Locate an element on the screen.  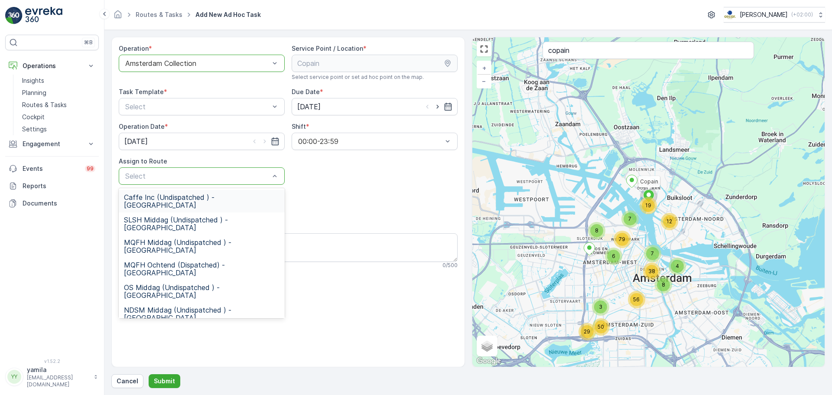
img: Google is located at coordinates (489, 361).